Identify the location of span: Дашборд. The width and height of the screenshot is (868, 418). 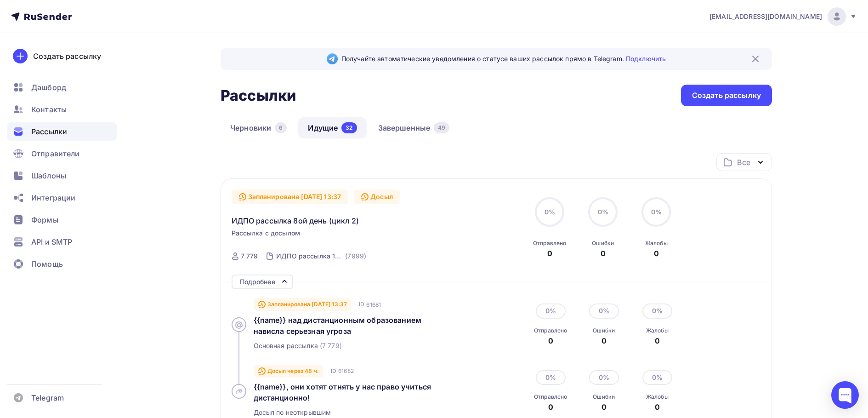
(48, 88).